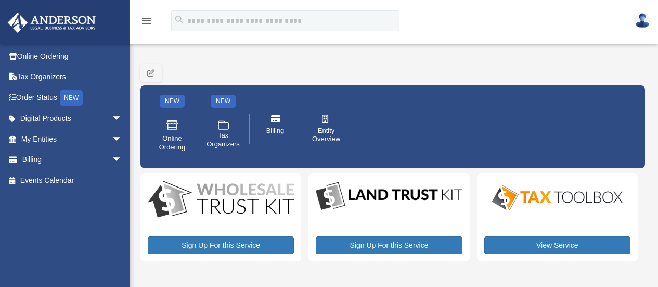 Image resolution: width=658 pixels, height=287 pixels. I want to click on img: User Pic, so click(643, 20).